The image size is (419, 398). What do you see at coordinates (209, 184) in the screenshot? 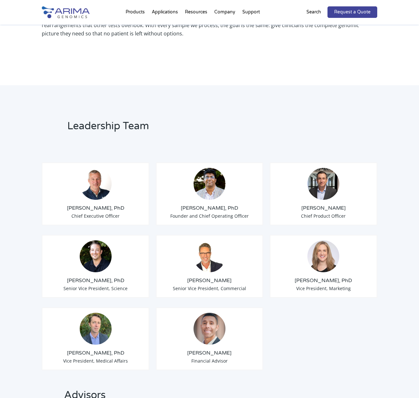
I see `img: Sid-Selvaraj_Arima-Genomics.png` at bounding box center [209, 184].